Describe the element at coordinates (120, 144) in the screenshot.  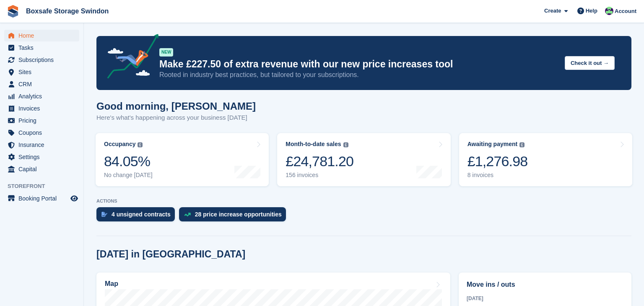
I see `div: Occupancy` at that location.